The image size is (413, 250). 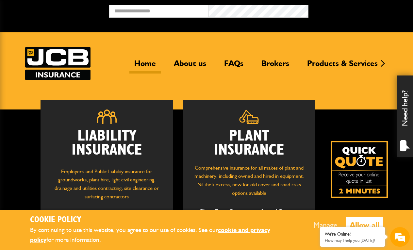 I want to click on a: Brokers, so click(x=275, y=66).